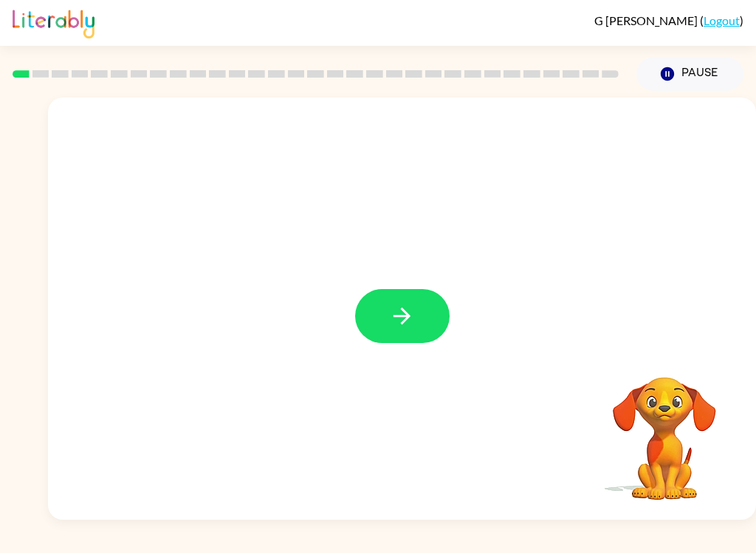  What do you see at coordinates (721, 20) in the screenshot?
I see `a: Logout` at bounding box center [721, 20].